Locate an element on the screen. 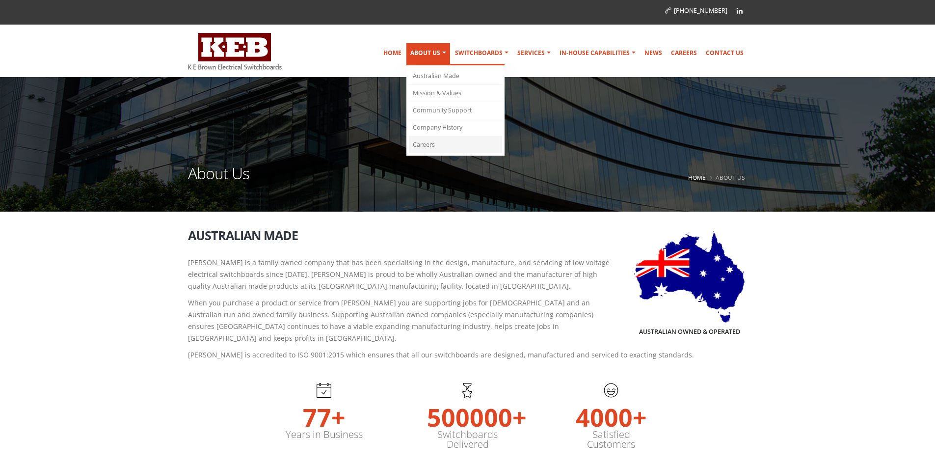  li: About Us is located at coordinates (726, 177).